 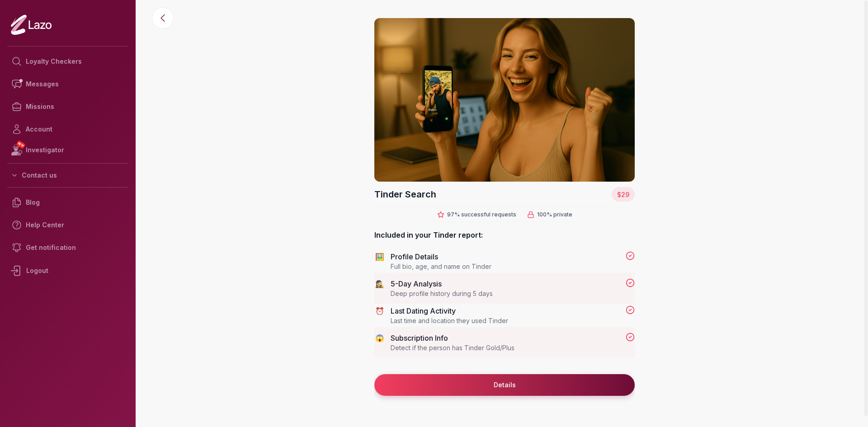 What do you see at coordinates (68, 271) in the screenshot?
I see `div: Logout` at bounding box center [68, 271].